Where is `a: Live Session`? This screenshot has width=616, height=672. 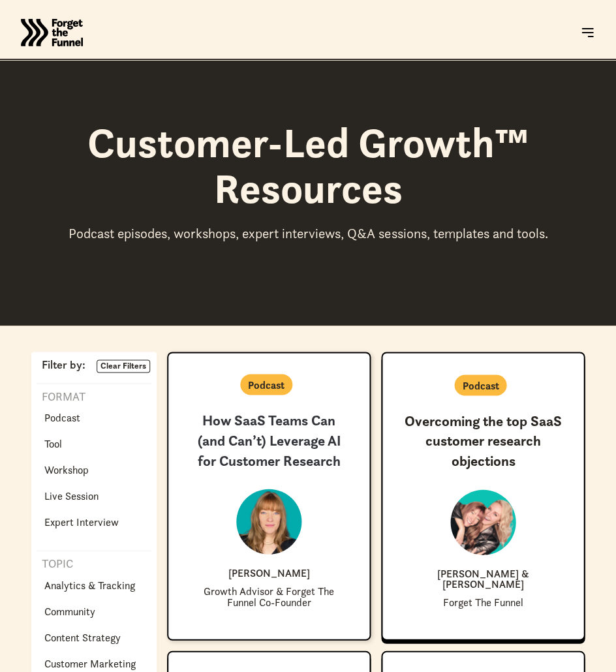
a: Live Session is located at coordinates (71, 495).